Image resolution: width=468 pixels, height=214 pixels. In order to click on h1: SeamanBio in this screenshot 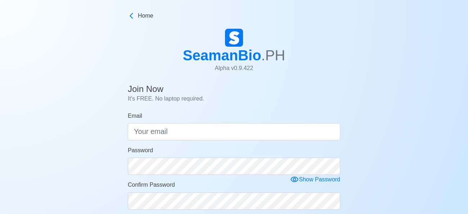, I will do `click(234, 55)`.